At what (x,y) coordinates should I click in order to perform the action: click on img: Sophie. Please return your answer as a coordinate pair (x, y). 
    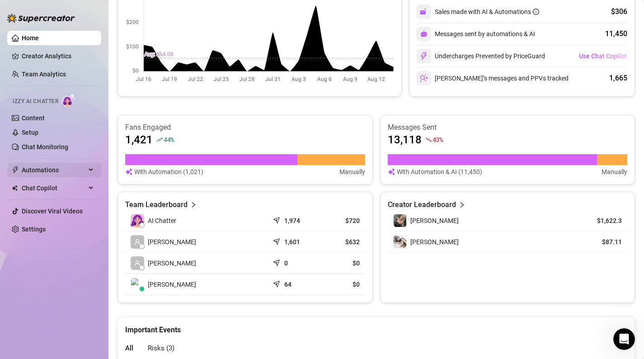
    Looking at the image, I should click on (400, 221).